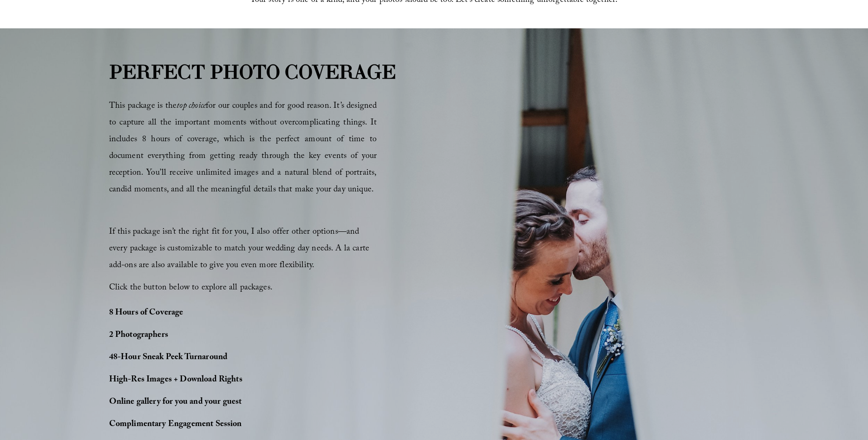 The width and height of the screenshot is (868, 440). What do you see at coordinates (191, 106) in the screenshot?
I see `em: top choice` at bounding box center [191, 106].